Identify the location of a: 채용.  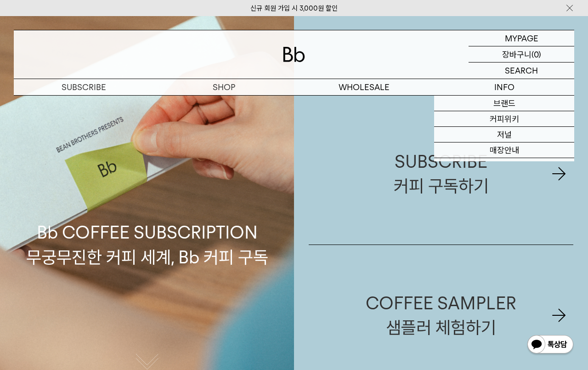
(504, 166).